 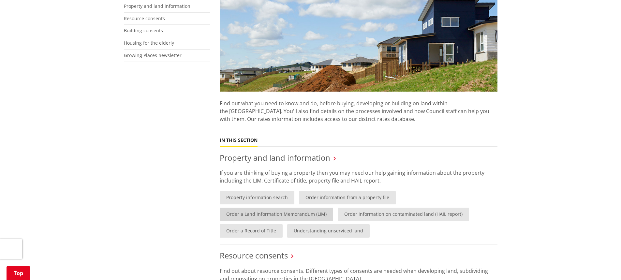 What do you see at coordinates (358, 111) in the screenshot?
I see `p: Find out what you need to know and do, before buying, developing or building on land within the [...` at bounding box center [358, 111].